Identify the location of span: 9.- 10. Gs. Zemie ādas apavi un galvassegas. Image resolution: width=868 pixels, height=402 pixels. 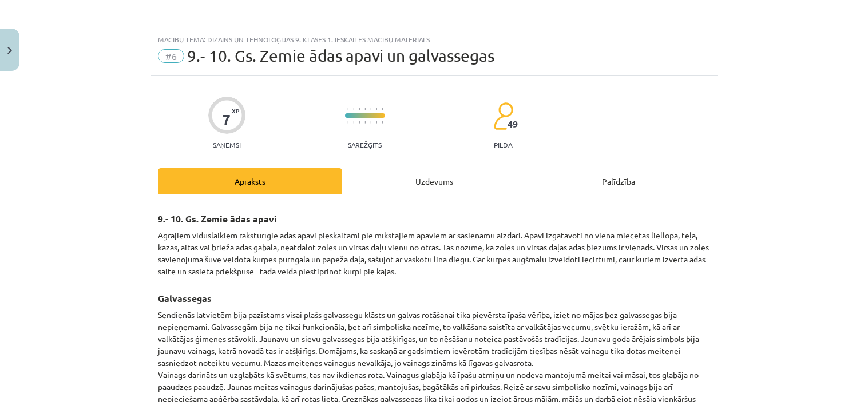
(341, 56).